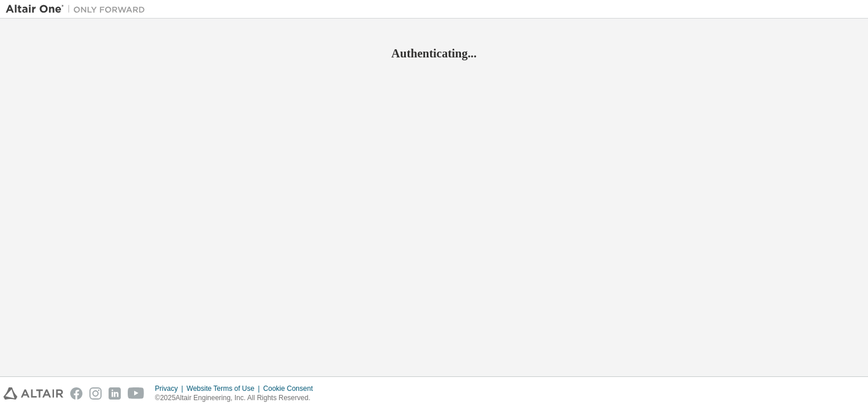  What do you see at coordinates (78, 9) in the screenshot?
I see `img: Altair One` at bounding box center [78, 9].